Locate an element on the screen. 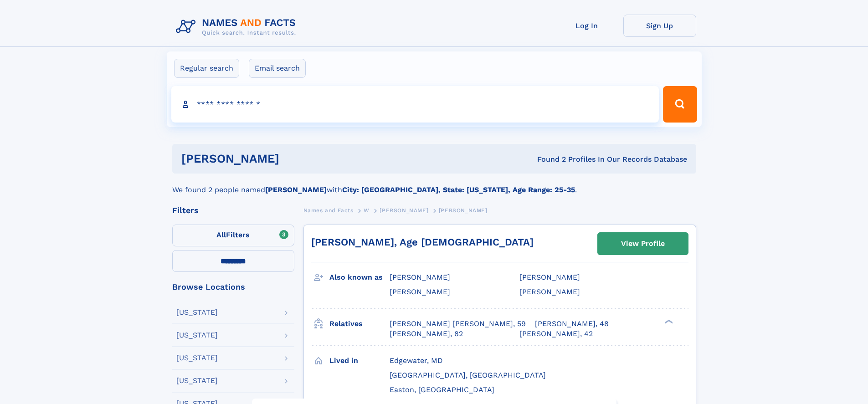 The width and height of the screenshot is (868, 404). a: Sign Up is located at coordinates (660, 25).